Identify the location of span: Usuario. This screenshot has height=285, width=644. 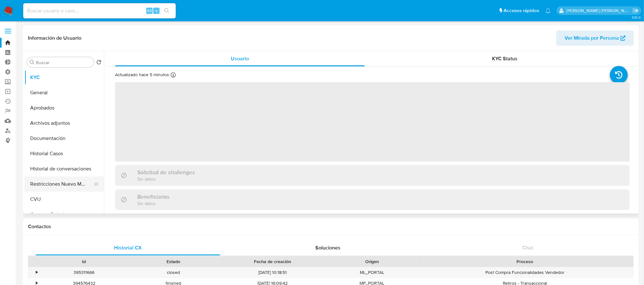
(240, 58).